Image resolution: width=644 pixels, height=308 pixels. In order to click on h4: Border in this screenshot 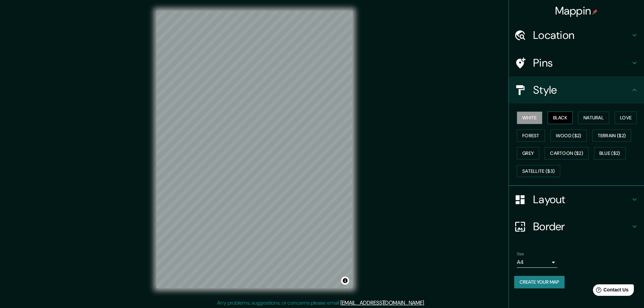, I will do `click(582, 227)`.